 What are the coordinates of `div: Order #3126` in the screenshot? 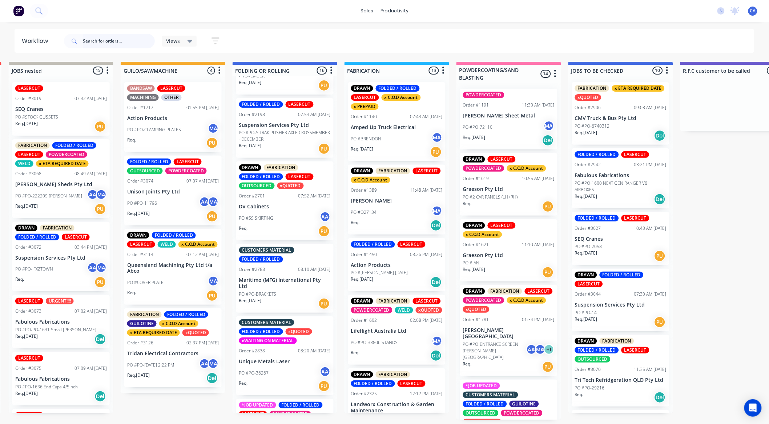 It's located at (140, 343).